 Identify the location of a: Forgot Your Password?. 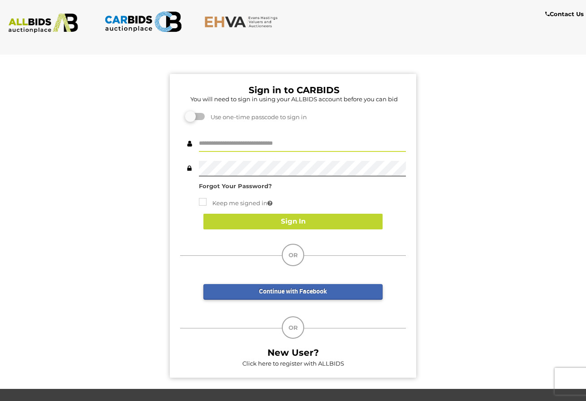
(235, 186).